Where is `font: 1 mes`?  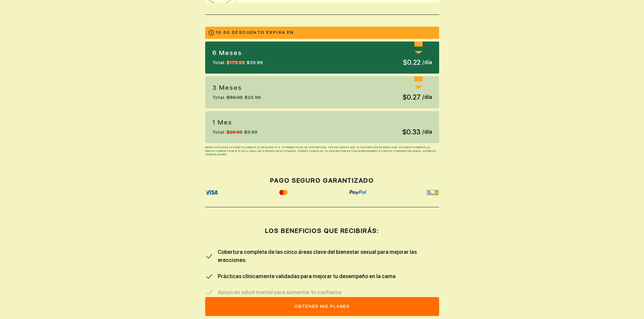 font: 1 mes is located at coordinates (222, 122).